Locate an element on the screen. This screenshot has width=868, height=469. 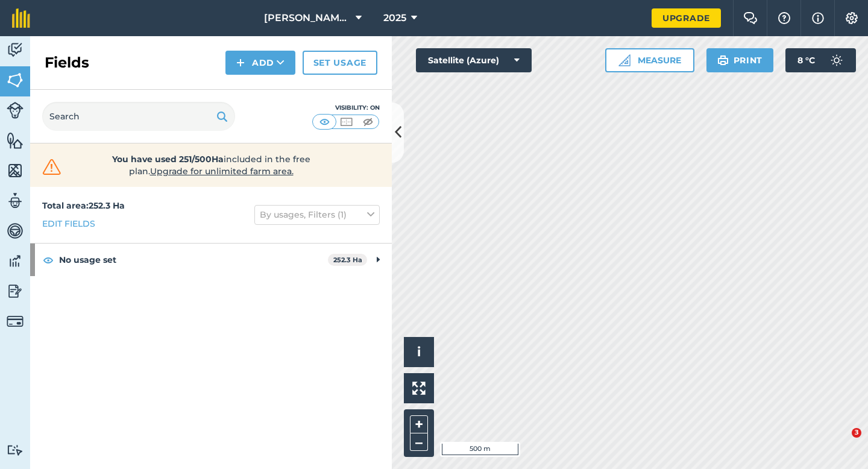
img: svg+xml;base64,PHN2ZyB4bWxucz0iaHR0cDovL3d3dy53My5vcmcvMjAwMC9zdmciIHdpZHRoPSIxNCIgaGVpZ2h0PSIyNC... is located at coordinates (241, 63).